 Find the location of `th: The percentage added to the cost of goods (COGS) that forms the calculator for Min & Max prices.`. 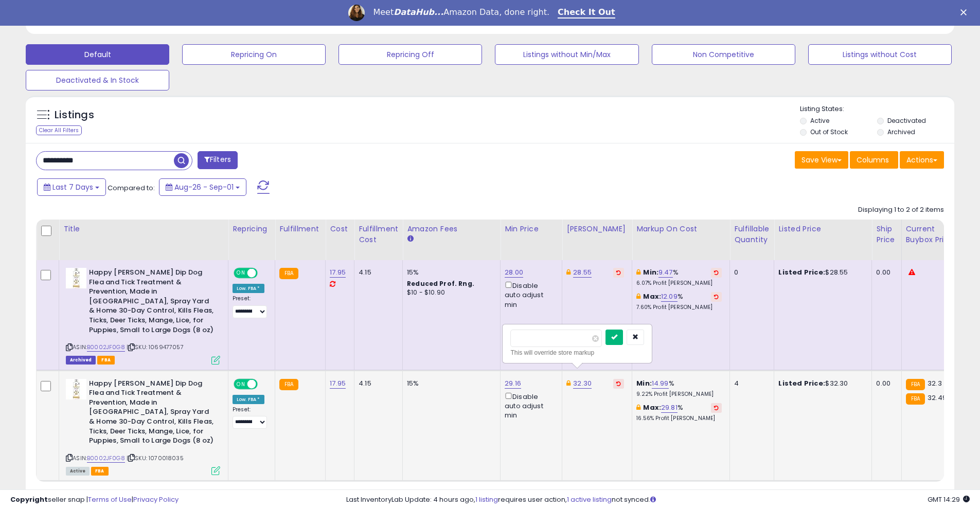

th: The percentage added to the cost of goods (COGS) that forms the calculator for Min & Max prices. is located at coordinates (681, 240).